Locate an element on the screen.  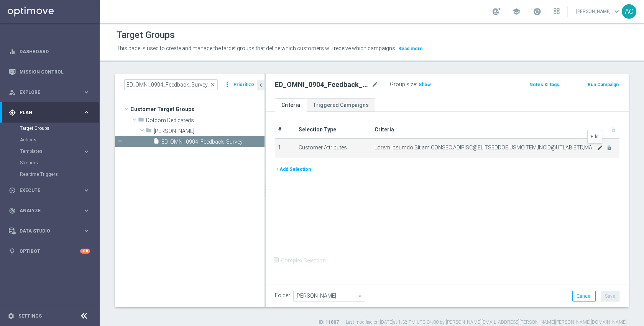
button: Mission Control is located at coordinates (49, 72).